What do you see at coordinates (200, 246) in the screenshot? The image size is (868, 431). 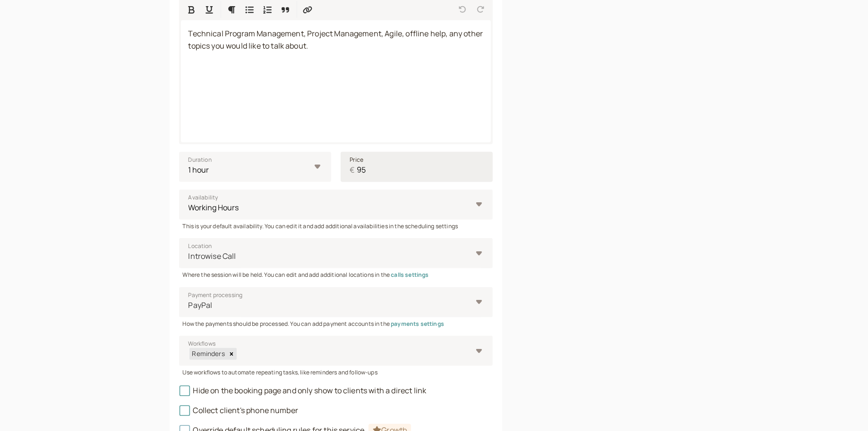 I see `span: Location` at bounding box center [200, 246].